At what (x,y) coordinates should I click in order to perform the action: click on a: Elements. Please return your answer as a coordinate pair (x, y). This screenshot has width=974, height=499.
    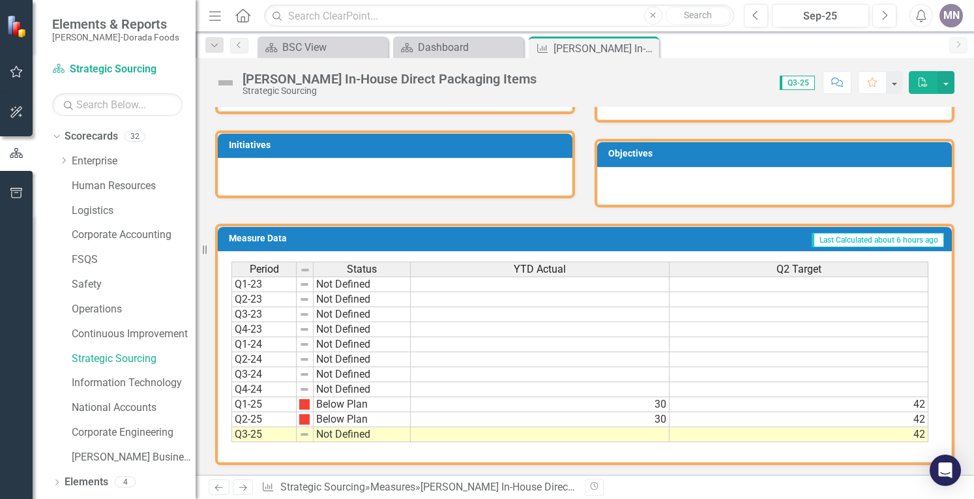
    Looking at the image, I should click on (86, 482).